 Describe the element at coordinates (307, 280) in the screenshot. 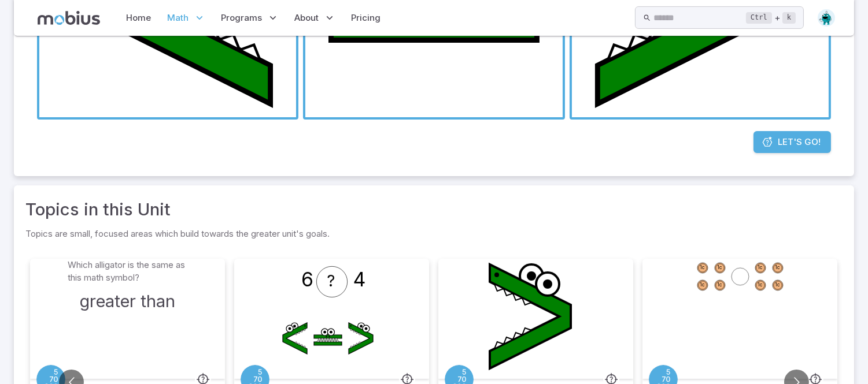

I see `text: 6` at that location.